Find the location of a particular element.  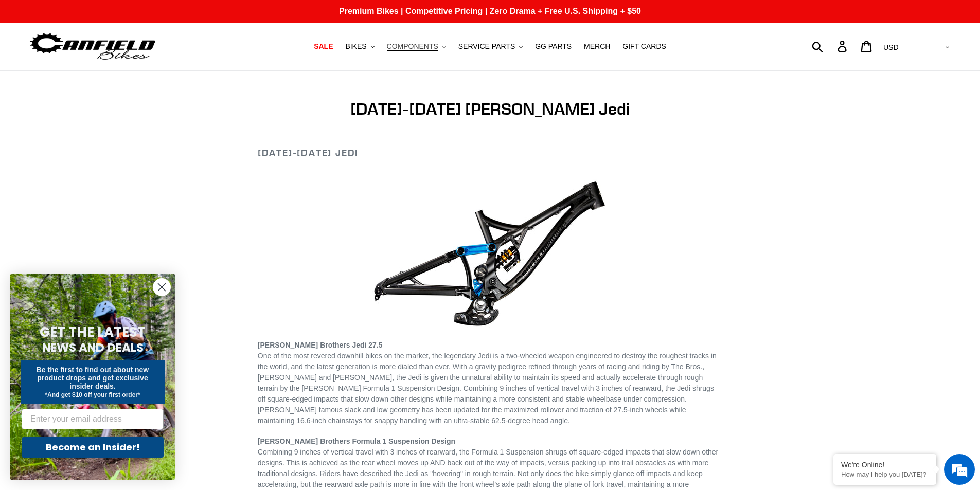

span: SERVICE PARTS is located at coordinates (487, 46).